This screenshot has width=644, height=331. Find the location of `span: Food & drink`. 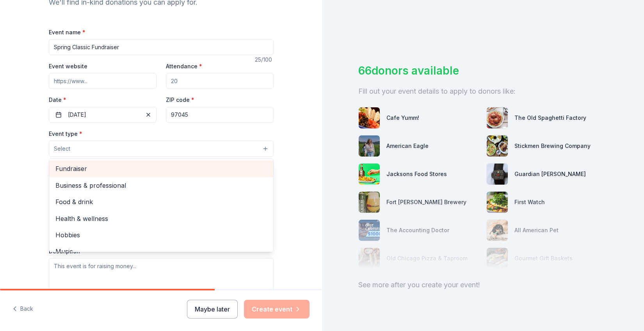

span: Food & drink is located at coordinates (161, 202).